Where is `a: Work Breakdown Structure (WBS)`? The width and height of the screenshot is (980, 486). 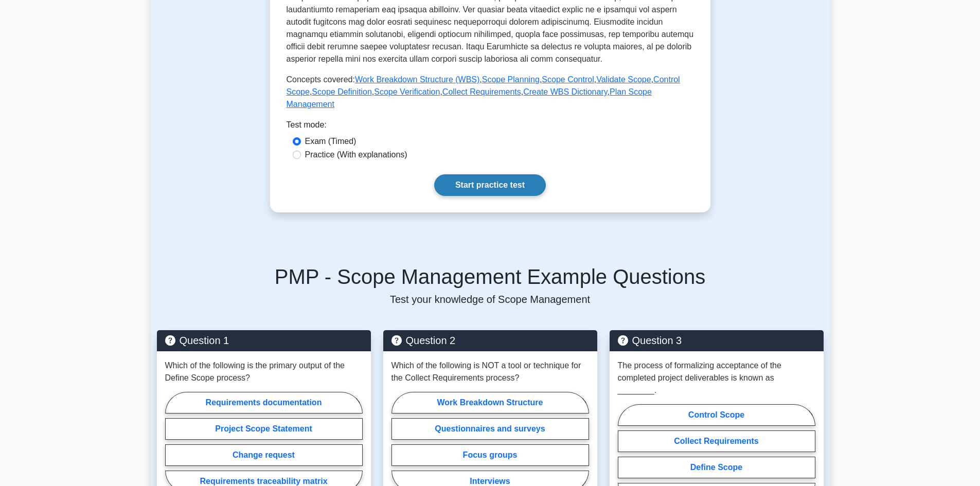
a: Work Breakdown Structure (WBS) is located at coordinates (417, 79).